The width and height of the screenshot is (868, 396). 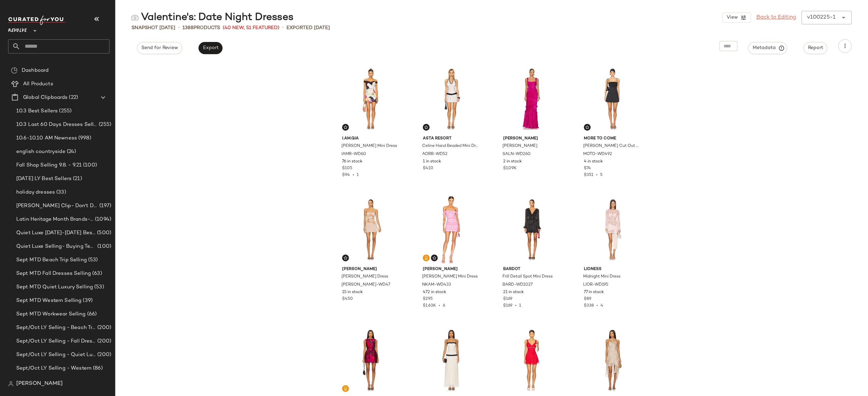 What do you see at coordinates (594, 293) in the screenshot?
I see `span: 77 in stock` at bounding box center [594, 293].